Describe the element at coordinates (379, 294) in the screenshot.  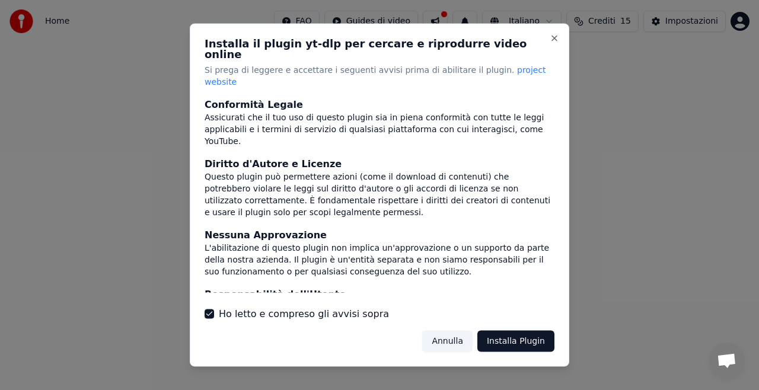
I see `div: Responsabilità dell'Utente` at that location.